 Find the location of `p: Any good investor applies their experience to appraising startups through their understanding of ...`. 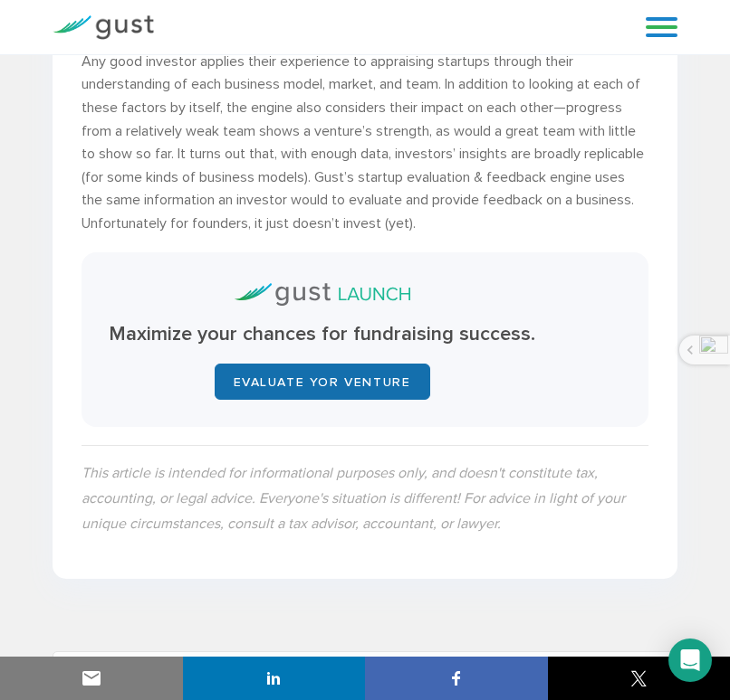

p: Any good investor applies their experience to appraising startups through their understanding of ... is located at coordinates (365, 142).